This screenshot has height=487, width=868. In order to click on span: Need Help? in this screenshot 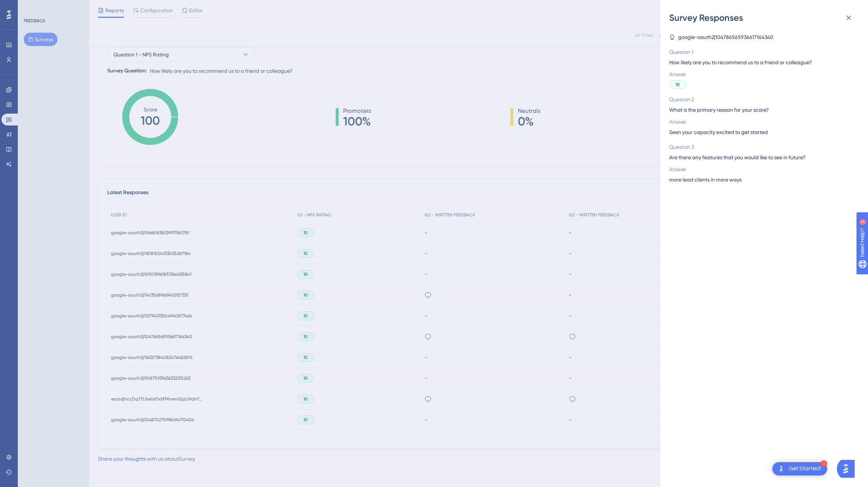, I will do `click(32, 6)`.